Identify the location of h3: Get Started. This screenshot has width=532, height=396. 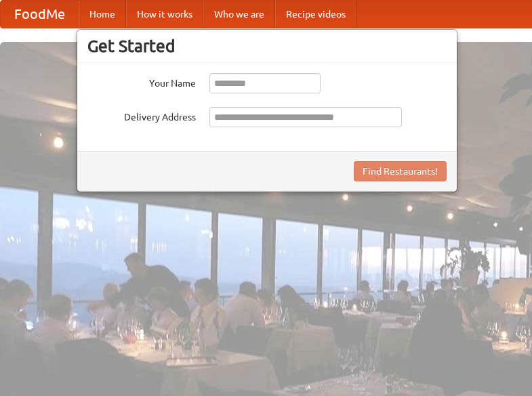
(267, 46).